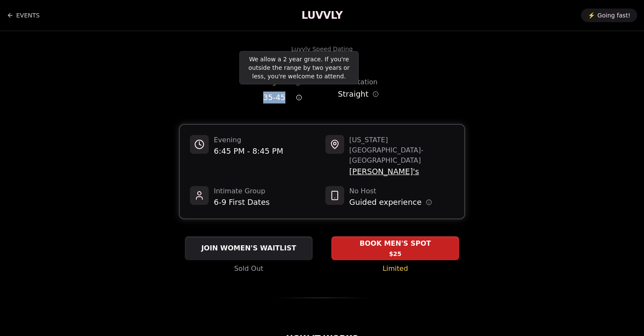  What do you see at coordinates (395, 243) in the screenshot?
I see `span: BOOK MEN'S SPOT` at bounding box center [395, 243].